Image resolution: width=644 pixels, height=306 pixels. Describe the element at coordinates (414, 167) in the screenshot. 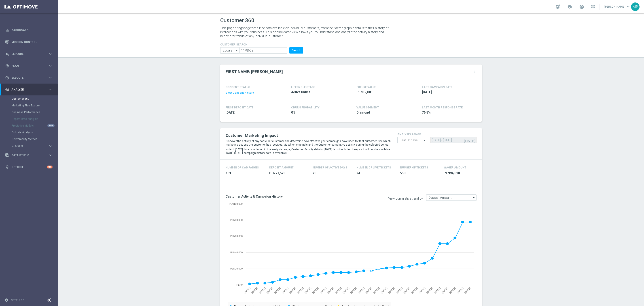

I see `h4: Number Of Tickets` at that location.